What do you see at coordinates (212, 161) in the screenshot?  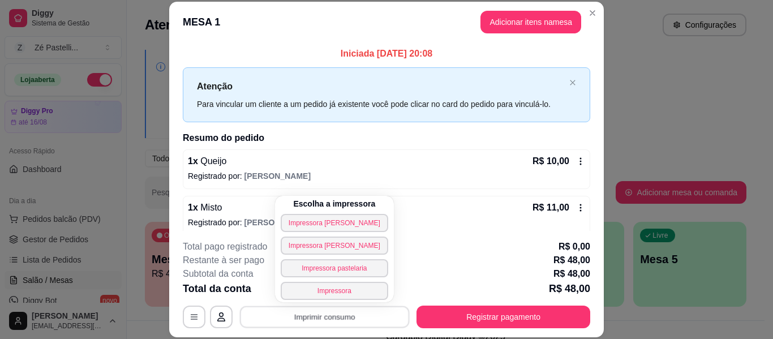 I see `span: Queijo` at bounding box center [212, 161].